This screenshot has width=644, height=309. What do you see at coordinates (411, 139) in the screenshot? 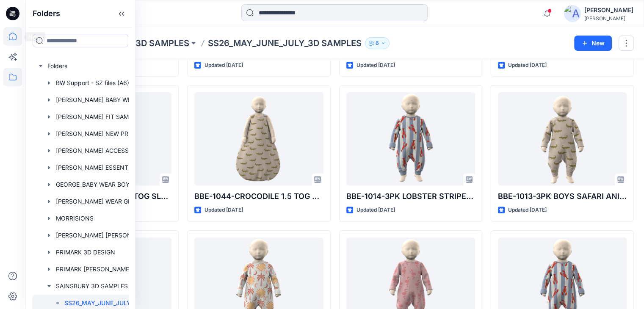
I see `a: BBE-1014-3PK LOBSTER STRIPE GWM ZIP THRU SLEEPSUIT-COMMENT 01` at bounding box center [411, 139].